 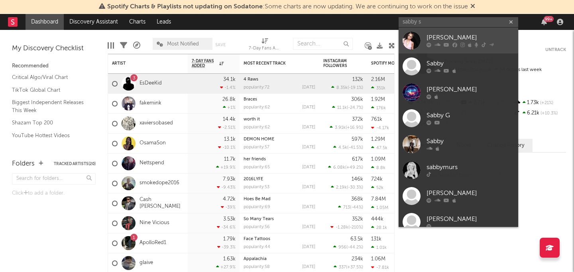 I want to click on a: fakemink, so click(x=150, y=103).